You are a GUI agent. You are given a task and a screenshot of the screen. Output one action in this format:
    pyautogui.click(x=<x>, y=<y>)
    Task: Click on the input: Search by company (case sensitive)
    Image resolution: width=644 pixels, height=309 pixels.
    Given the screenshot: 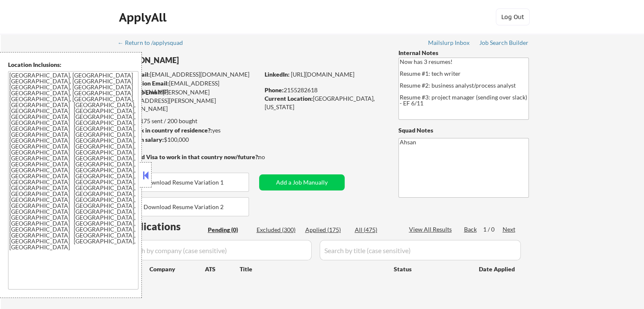 What is the action you would take?
    pyautogui.click(x=217, y=250)
    